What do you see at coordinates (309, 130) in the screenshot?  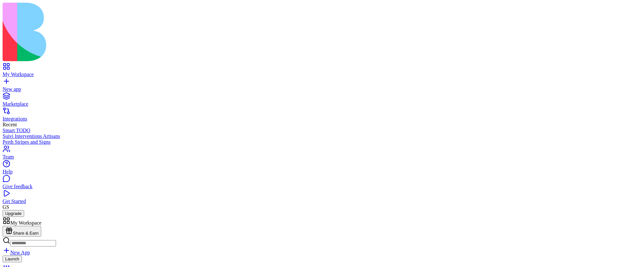 I see `div: Smart TODO` at bounding box center [309, 130].